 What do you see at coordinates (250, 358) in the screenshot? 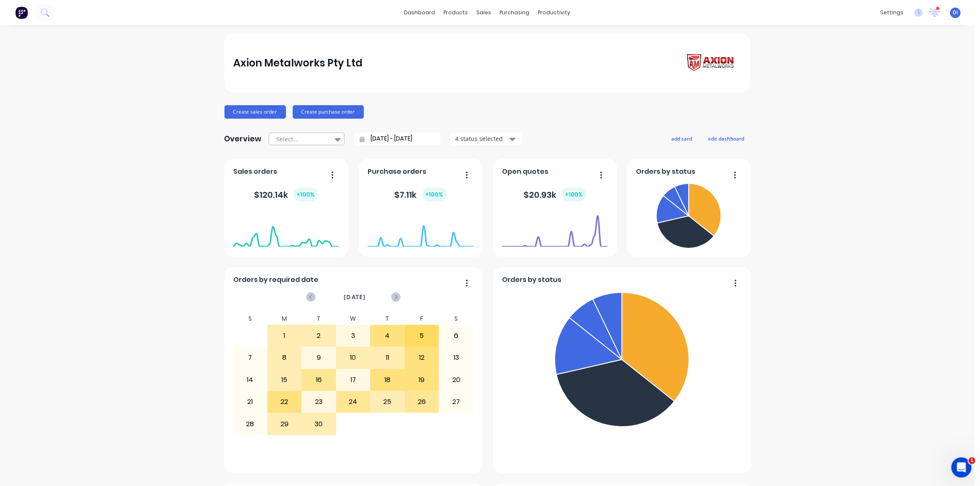
I see `div: 7` at bounding box center [250, 358].